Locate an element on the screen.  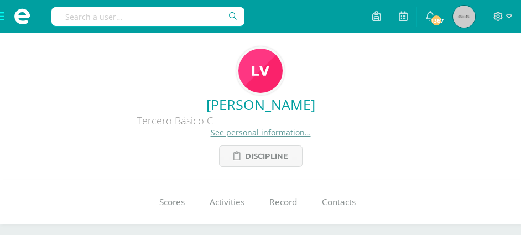
a: Contacts is located at coordinates (339, 203).